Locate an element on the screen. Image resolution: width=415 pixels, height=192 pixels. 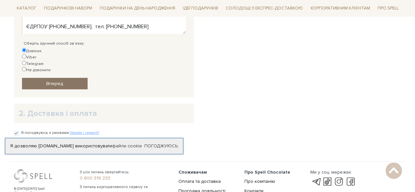
a: Оплата та доставка is located at coordinates (199, 181).